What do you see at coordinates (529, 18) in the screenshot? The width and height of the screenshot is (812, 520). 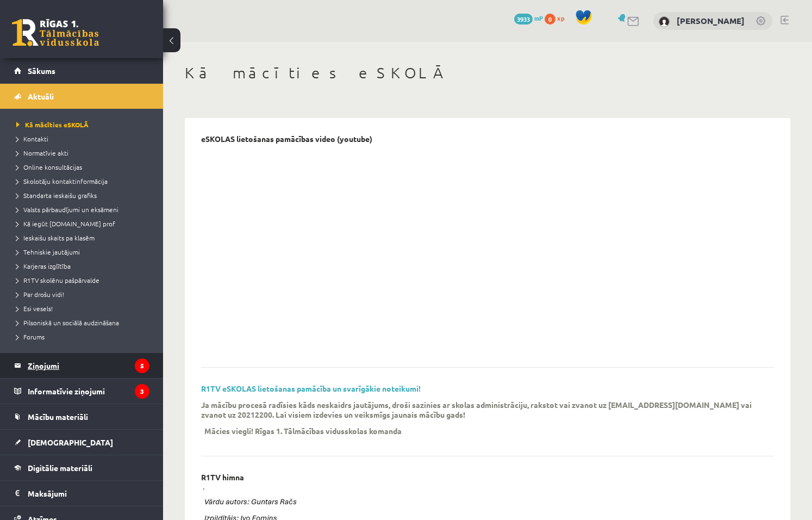 I see `a: 3933 mP` at bounding box center [529, 18].